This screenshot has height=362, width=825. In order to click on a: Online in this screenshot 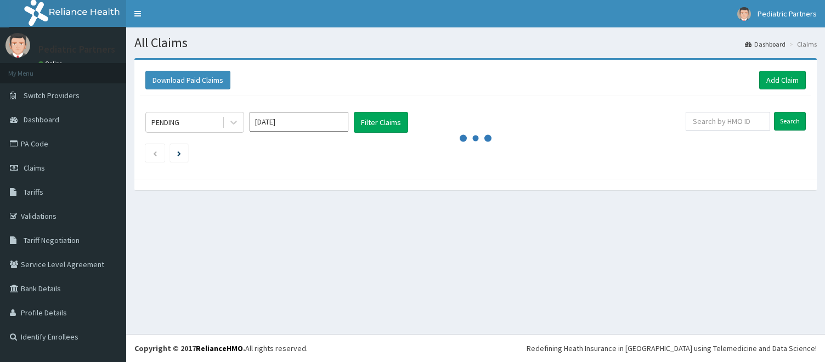, I will do `click(52, 64)`.